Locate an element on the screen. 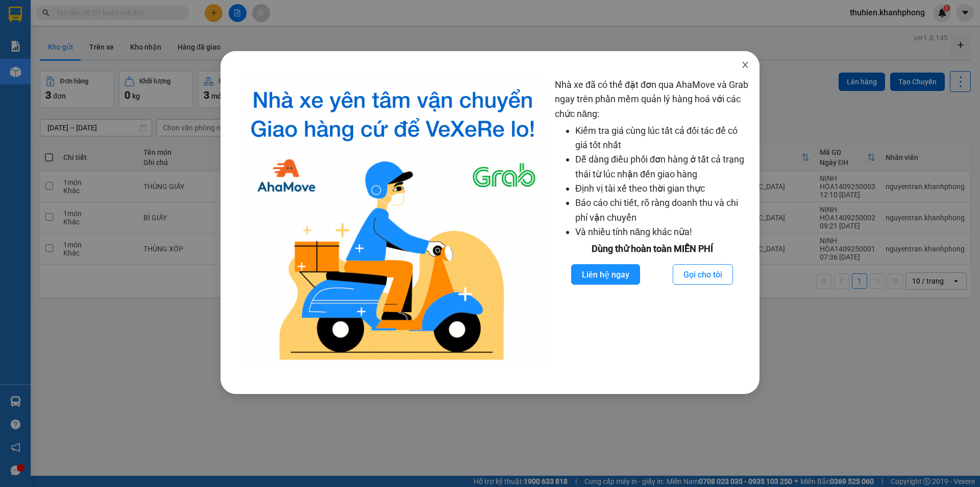 This screenshot has height=487, width=980. li: Dễ dàng điều phối đơn hàng ở tất cả trạng thái từ lúc nhận đến giao hàng is located at coordinates (662, 166).